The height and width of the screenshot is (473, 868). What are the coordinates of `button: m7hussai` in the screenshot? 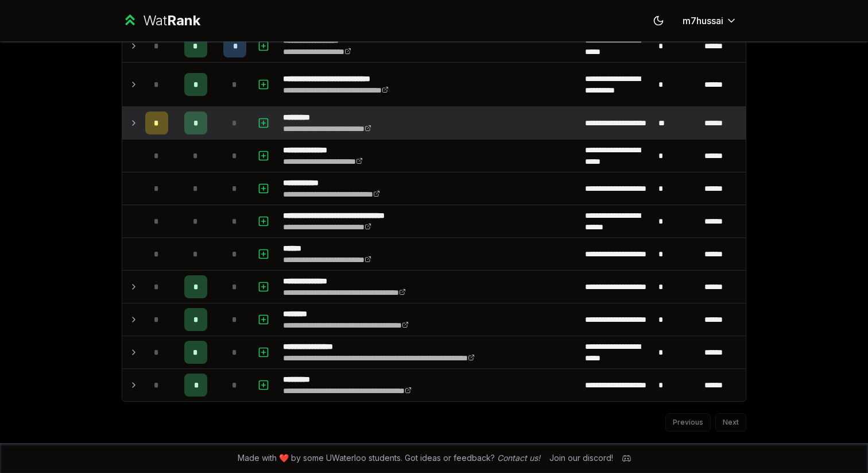 It's located at (709, 20).